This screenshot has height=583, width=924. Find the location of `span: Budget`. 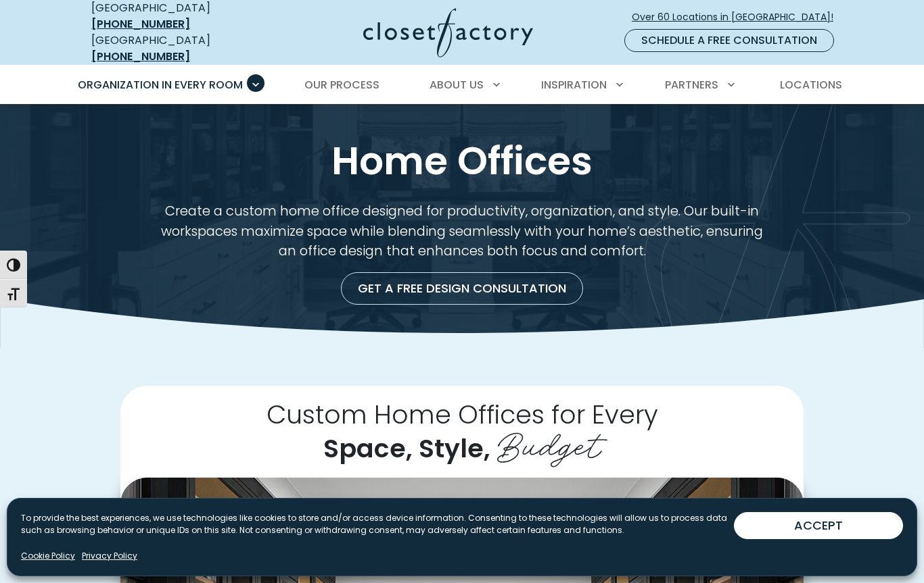

span: Budget is located at coordinates (549, 442).